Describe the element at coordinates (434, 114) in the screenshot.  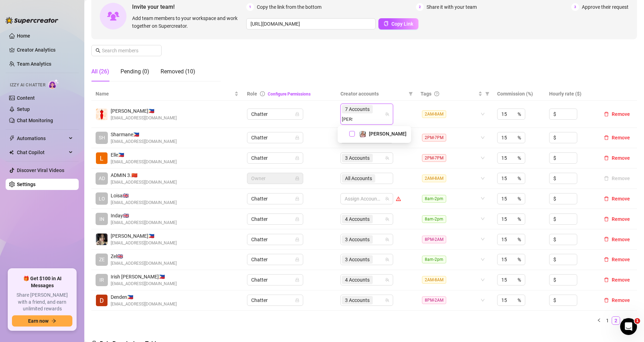
I see `span: 2AM-8AM` at that location.